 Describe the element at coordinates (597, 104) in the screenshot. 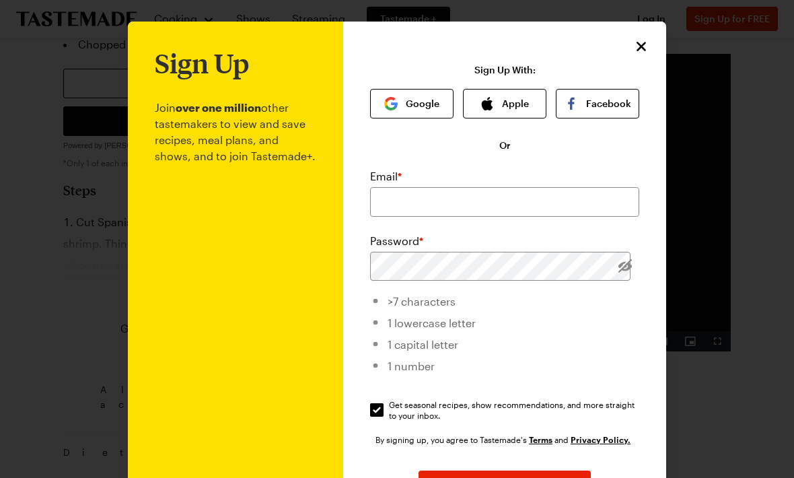

I see `button: Facebook` at that location.